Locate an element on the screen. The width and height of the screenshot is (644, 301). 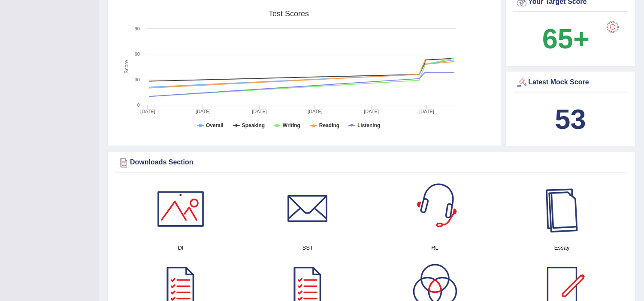
h4: Essay is located at coordinates (562, 247).